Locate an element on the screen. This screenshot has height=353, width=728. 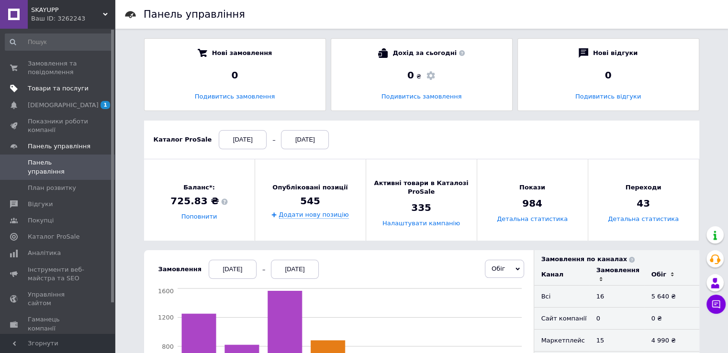
span: Показники роботи компанії is located at coordinates (58, 126).